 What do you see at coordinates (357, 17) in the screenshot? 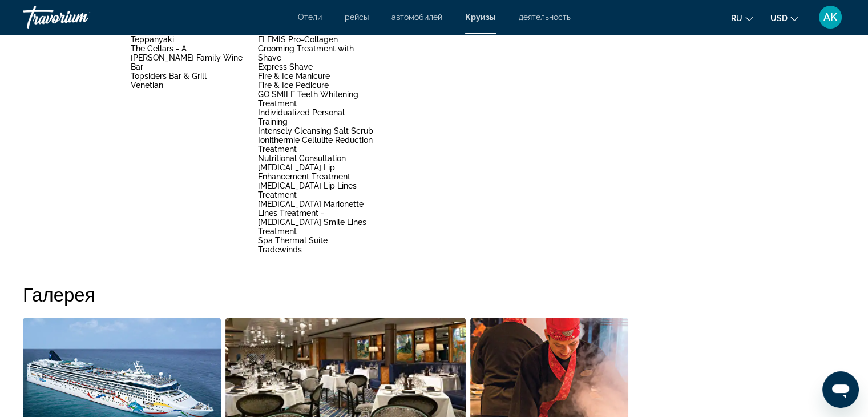
I see `span: рейсы` at bounding box center [357, 17].